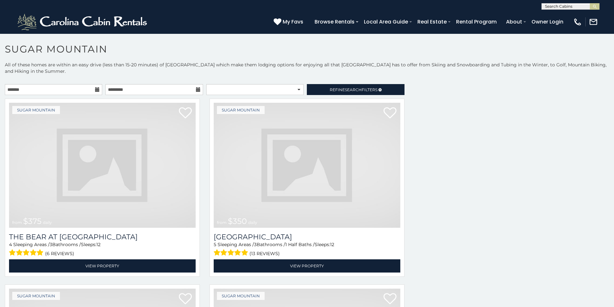  What do you see at coordinates (60, 254) in the screenshot?
I see `span: (6 reviews)` at bounding box center [60, 254].